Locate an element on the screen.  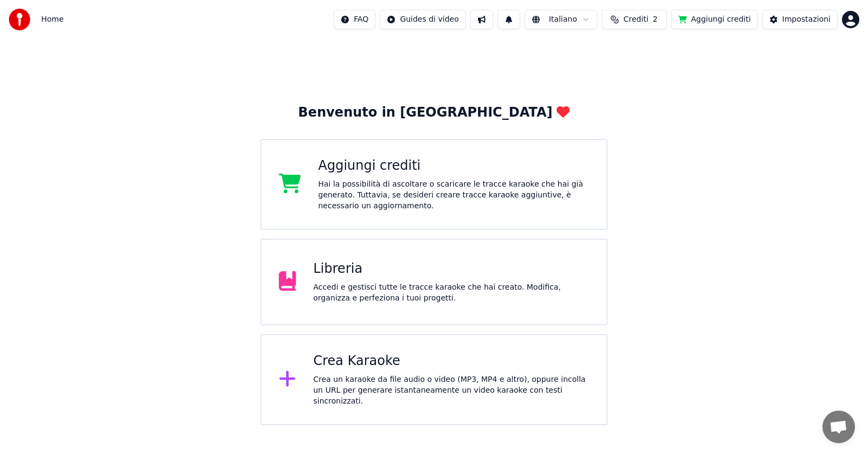
div: Aggiungi crediti is located at coordinates (454, 166).